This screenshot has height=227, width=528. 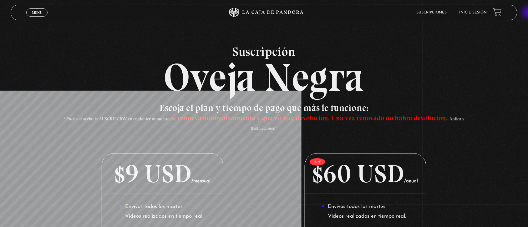 I want to click on h3: Escoja el plan y tiempo de pago que más le funcione:, so click(x=264, y=117).